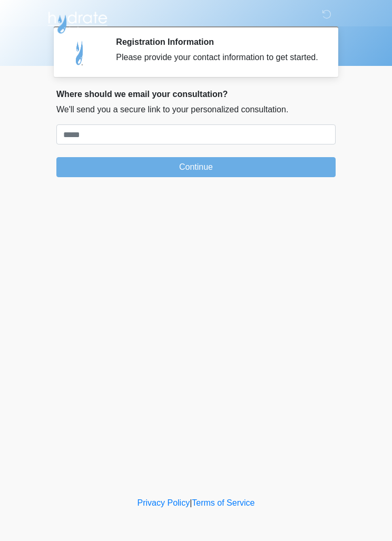 The height and width of the screenshot is (541, 392). Describe the element at coordinates (223, 502) in the screenshot. I see `a: Terms of Service` at that location.